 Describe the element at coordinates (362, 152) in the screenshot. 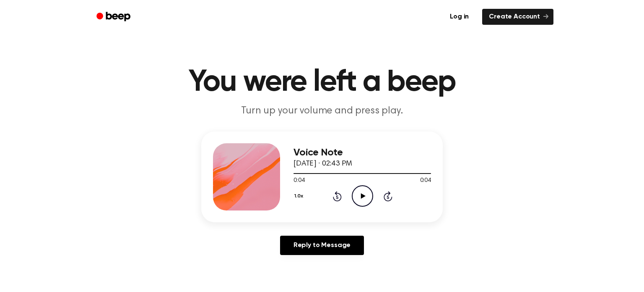

I see `h3: Voice Note` at that location.